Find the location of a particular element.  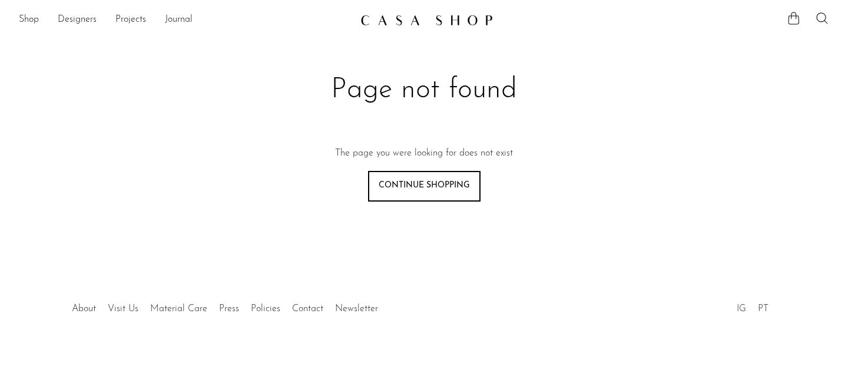

a: Shop is located at coordinates (29, 20).